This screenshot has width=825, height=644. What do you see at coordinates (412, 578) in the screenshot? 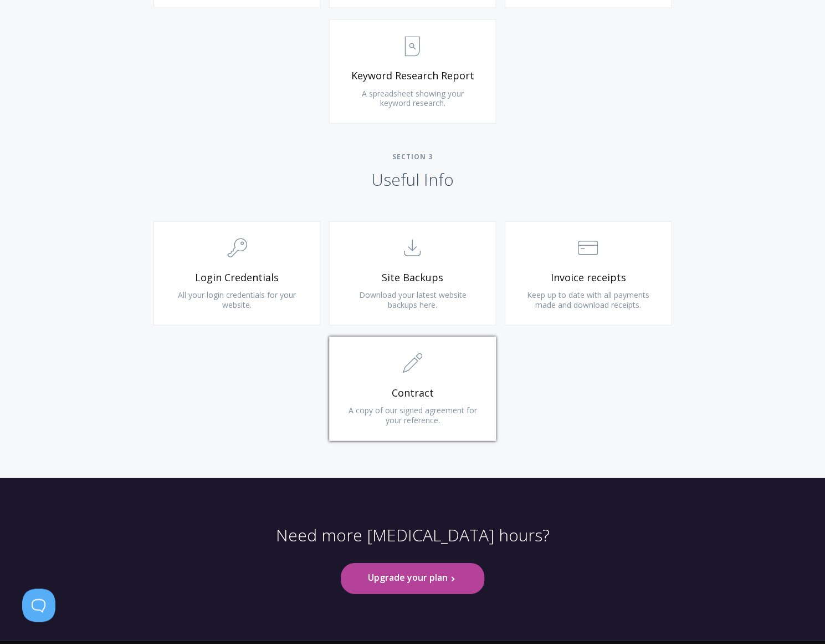
I see `a: Upgrade your plan` at bounding box center [412, 578].